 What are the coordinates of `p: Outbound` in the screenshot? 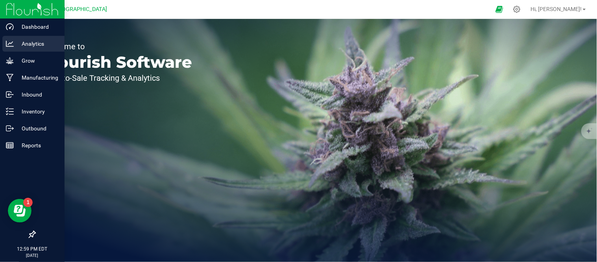 It's located at (37, 128).